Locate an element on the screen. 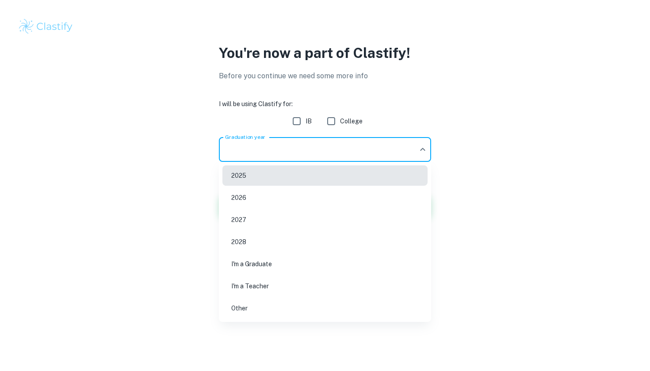 Image resolution: width=650 pixels, height=371 pixels. li: 2025 is located at coordinates (325, 176).